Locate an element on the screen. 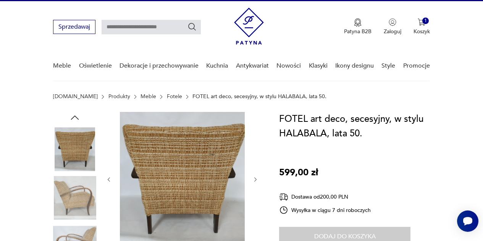 Image resolution: width=483 pixels, height=241 pixels. a: Klasyki is located at coordinates (318, 66).